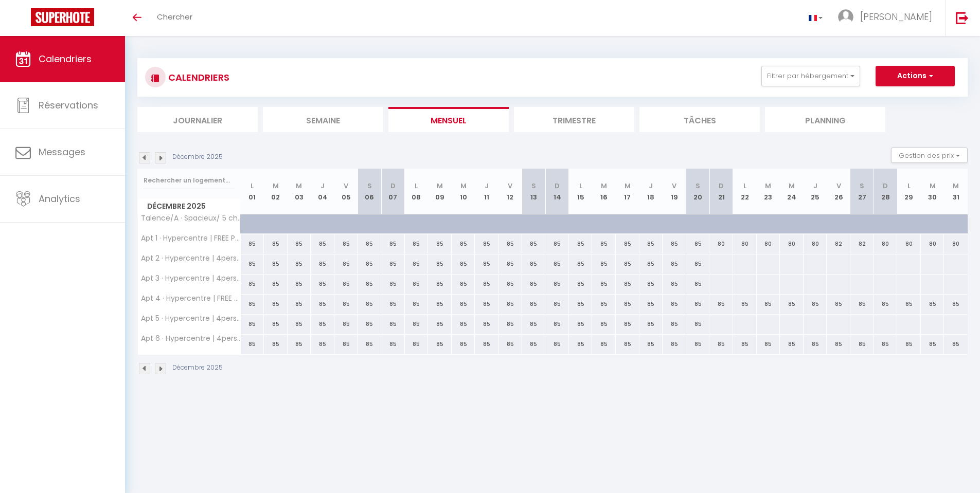  What do you see at coordinates (323, 120) in the screenshot?
I see `li: Semaine` at bounding box center [323, 120].